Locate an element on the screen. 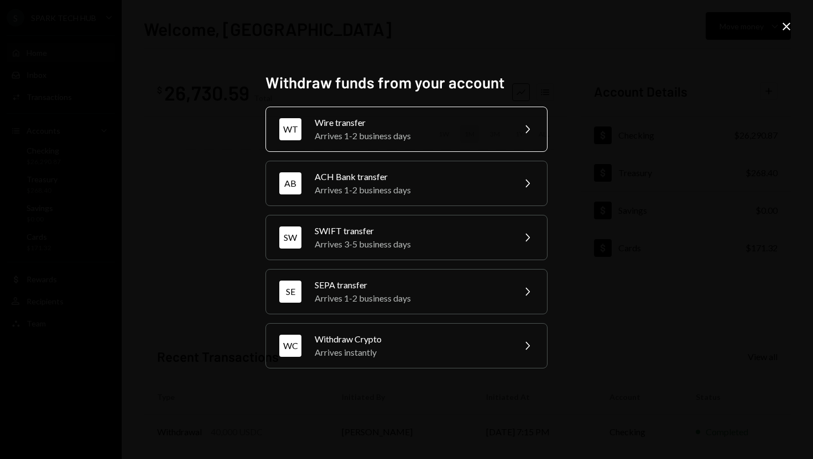  button: SESEPA transferArrives 1-2 business days is located at coordinates (406, 292).